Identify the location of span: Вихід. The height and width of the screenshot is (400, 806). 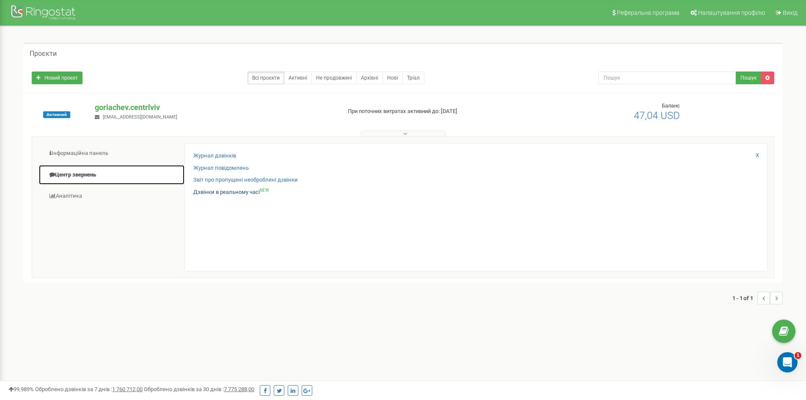
(790, 13).